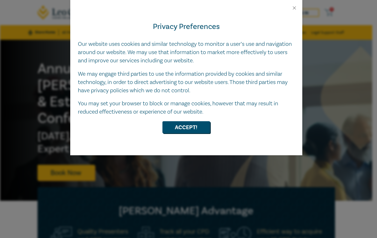  I want to click on button: Accept!, so click(186, 127).